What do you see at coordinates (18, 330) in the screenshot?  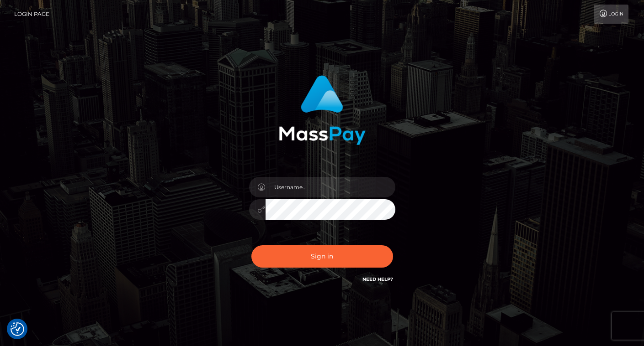 I see `button: Consent Preferences` at bounding box center [18, 330].